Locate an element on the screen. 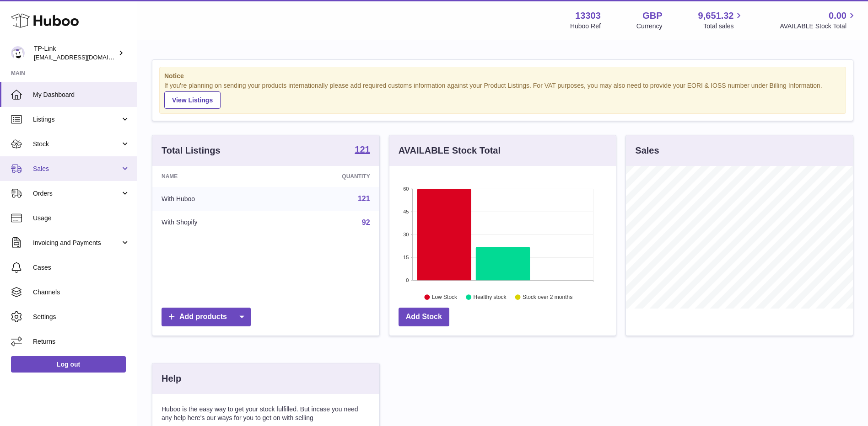 The image size is (868, 426). h3: Sales is located at coordinates (647, 150).